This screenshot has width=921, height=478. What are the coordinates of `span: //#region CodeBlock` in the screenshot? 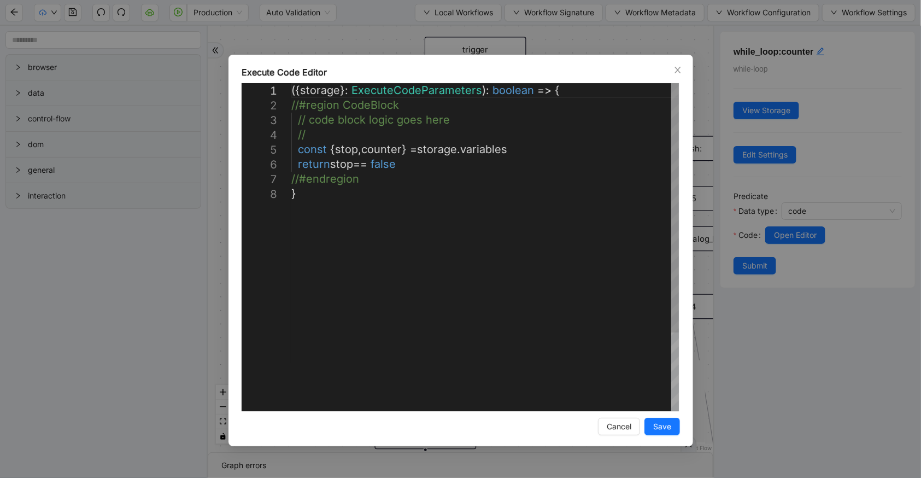 It's located at (345, 105).